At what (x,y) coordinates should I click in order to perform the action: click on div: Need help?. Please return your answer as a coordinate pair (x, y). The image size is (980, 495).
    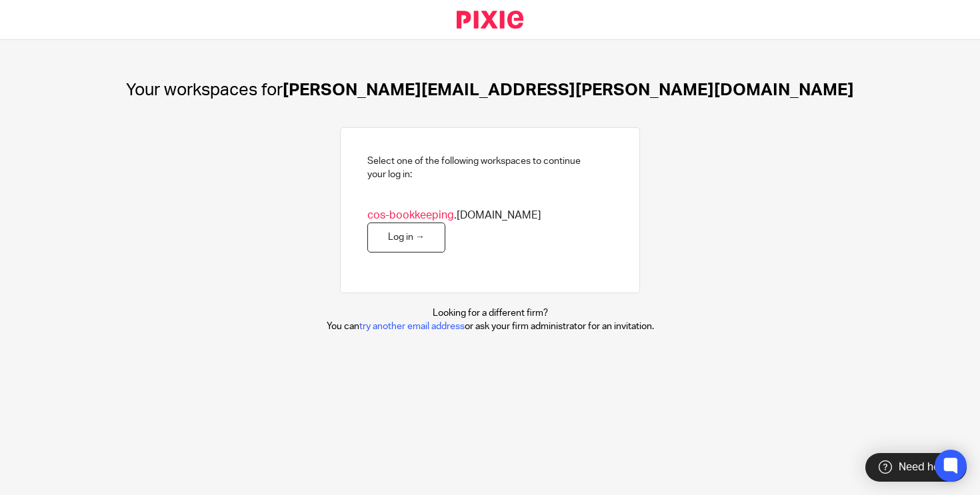
    Looking at the image, I should click on (916, 467).